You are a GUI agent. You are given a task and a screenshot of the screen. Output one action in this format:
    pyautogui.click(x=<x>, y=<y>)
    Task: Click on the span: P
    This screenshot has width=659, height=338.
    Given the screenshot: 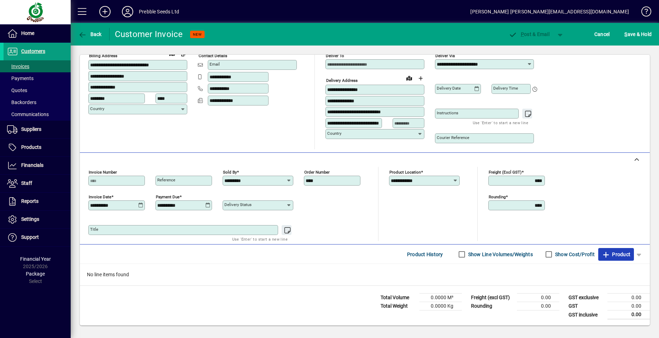 What is the action you would take?
    pyautogui.click(x=522, y=34)
    